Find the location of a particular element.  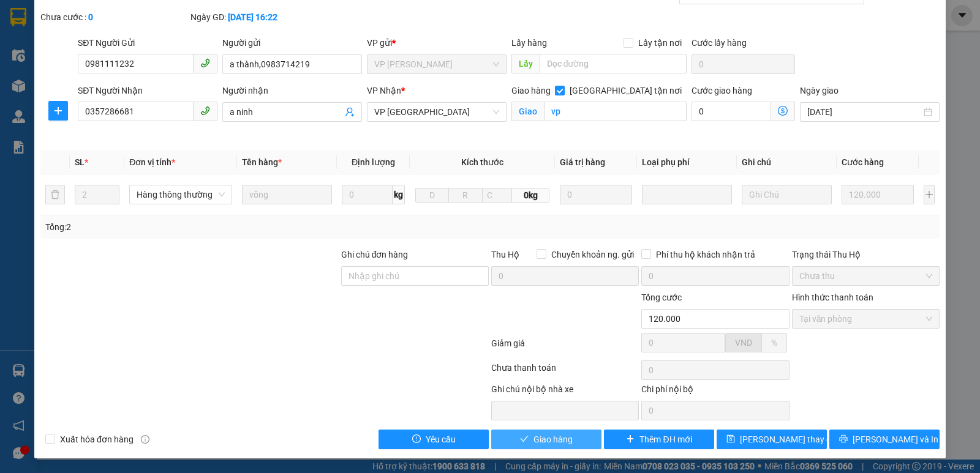

div: Tổng: 2 is located at coordinates (212, 227).